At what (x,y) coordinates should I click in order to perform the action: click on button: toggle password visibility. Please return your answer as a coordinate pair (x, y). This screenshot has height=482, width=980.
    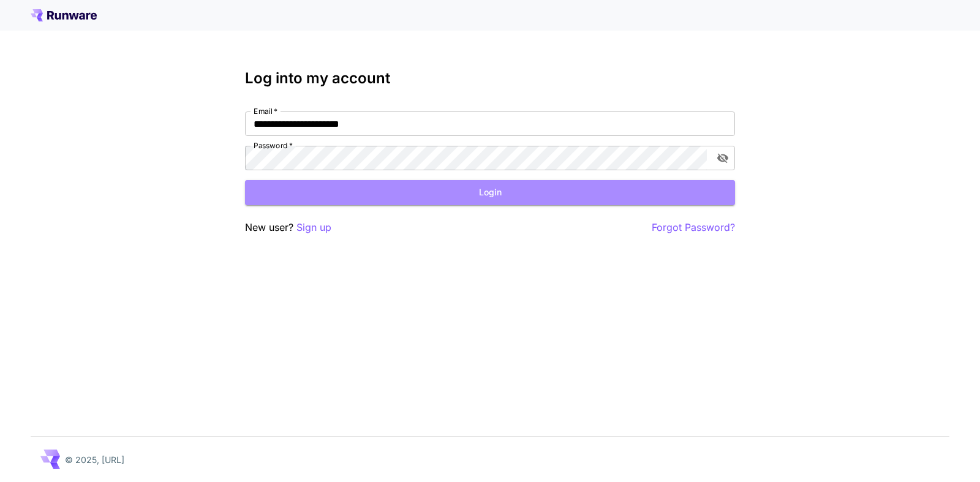
    Looking at the image, I should click on (722, 158).